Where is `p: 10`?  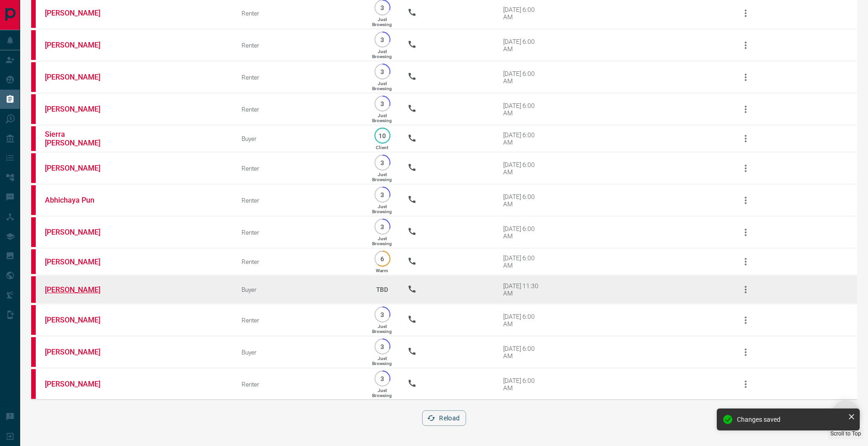 p: 10 is located at coordinates (382, 135).